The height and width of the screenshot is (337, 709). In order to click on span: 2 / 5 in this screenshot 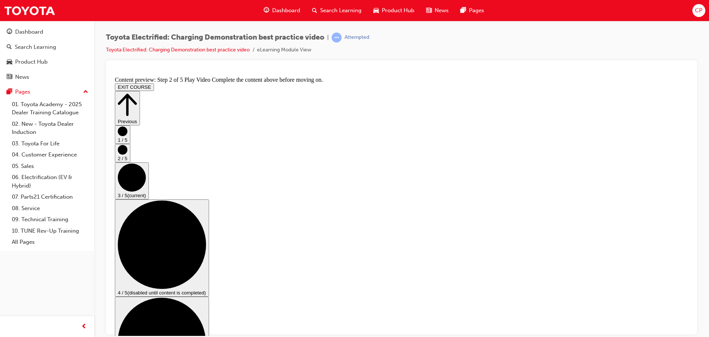, I will do `click(11, 85)`.